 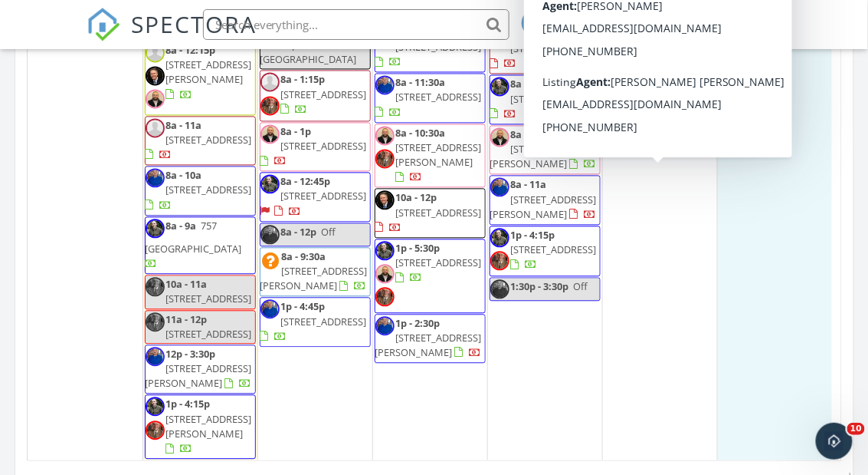 What do you see at coordinates (303, 306) in the screenshot?
I see `span: 1p - 4:45p` at bounding box center [303, 306].